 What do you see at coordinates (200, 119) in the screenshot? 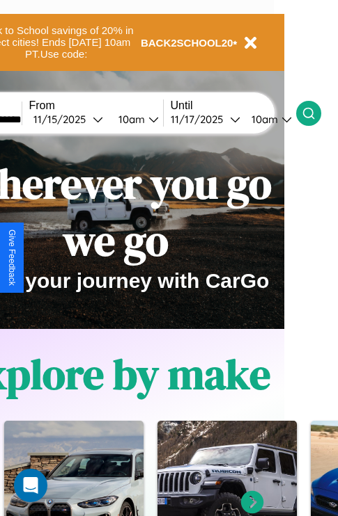
I see `div: 11 / 17 / 2025` at bounding box center [200, 119].